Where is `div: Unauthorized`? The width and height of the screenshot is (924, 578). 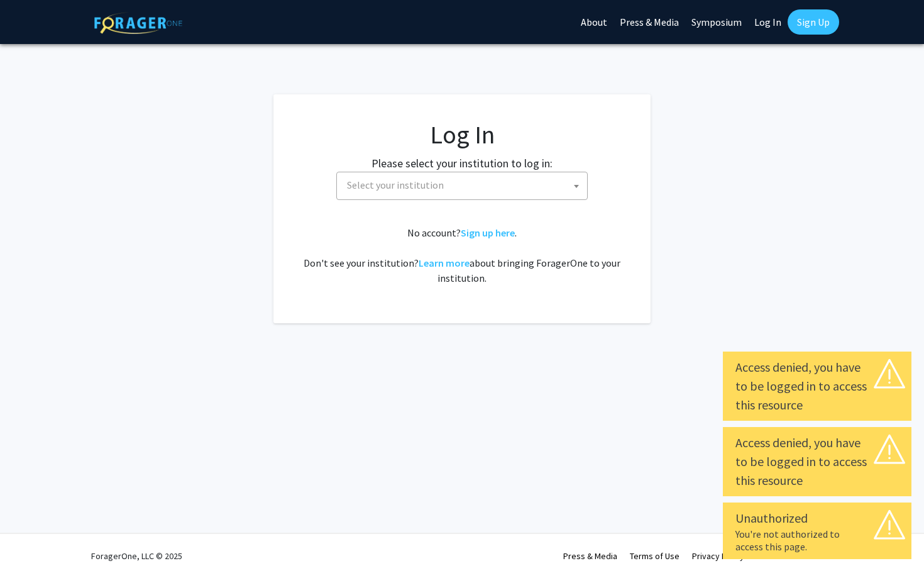 div: Unauthorized is located at coordinates (818, 518).